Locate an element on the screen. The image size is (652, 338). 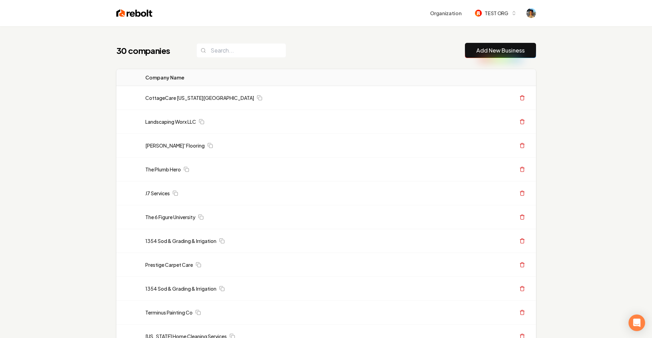
button: Add New Business is located at coordinates (500, 50).